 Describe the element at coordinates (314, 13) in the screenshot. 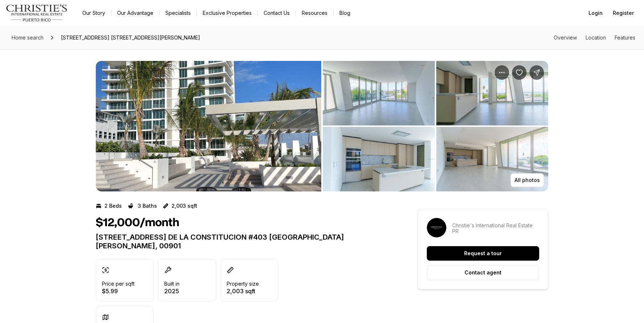

I see `a: Resources` at that location.